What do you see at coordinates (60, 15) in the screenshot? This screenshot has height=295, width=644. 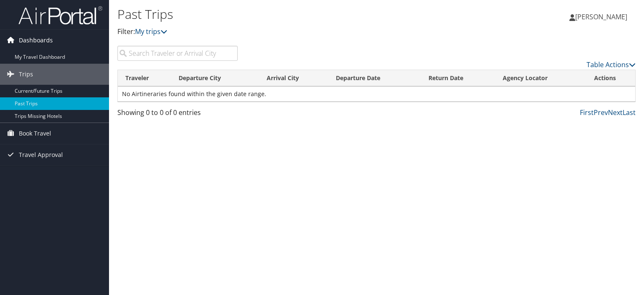 I see `img: airportal-logo.png` at bounding box center [60, 15].